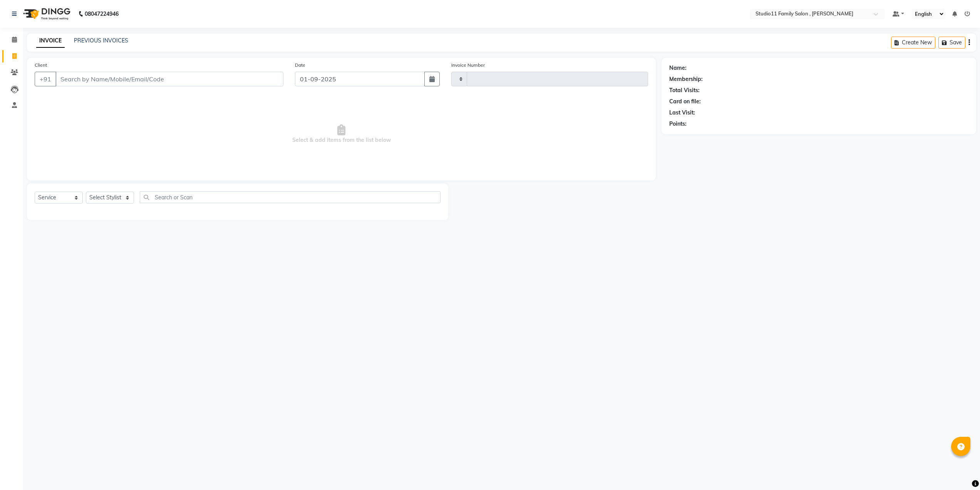  Describe the element at coordinates (468, 65) in the screenshot. I see `label: Invoice Number` at that location.